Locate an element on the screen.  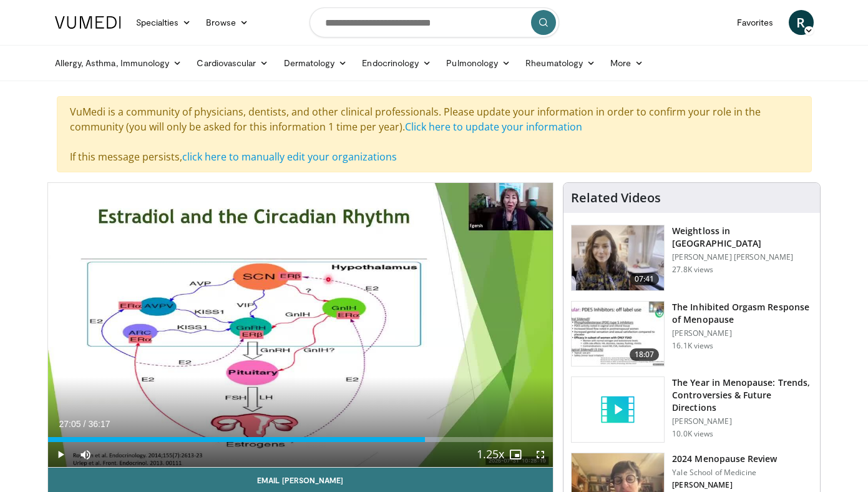
a: R is located at coordinates (802, 23).